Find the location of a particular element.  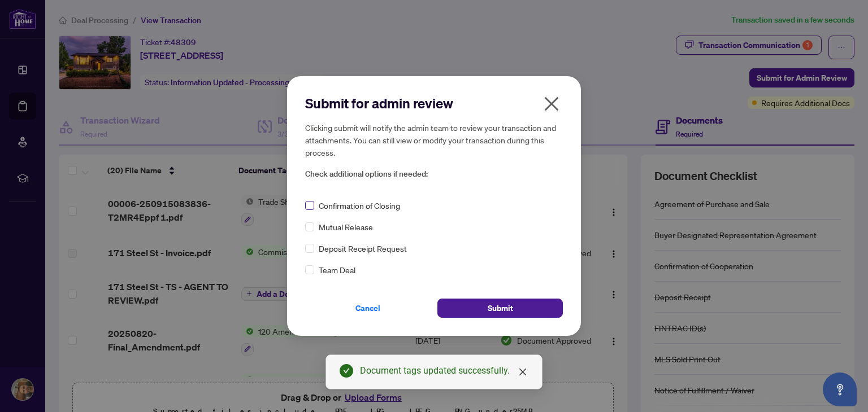

span: Team Deal is located at coordinates (337, 270).